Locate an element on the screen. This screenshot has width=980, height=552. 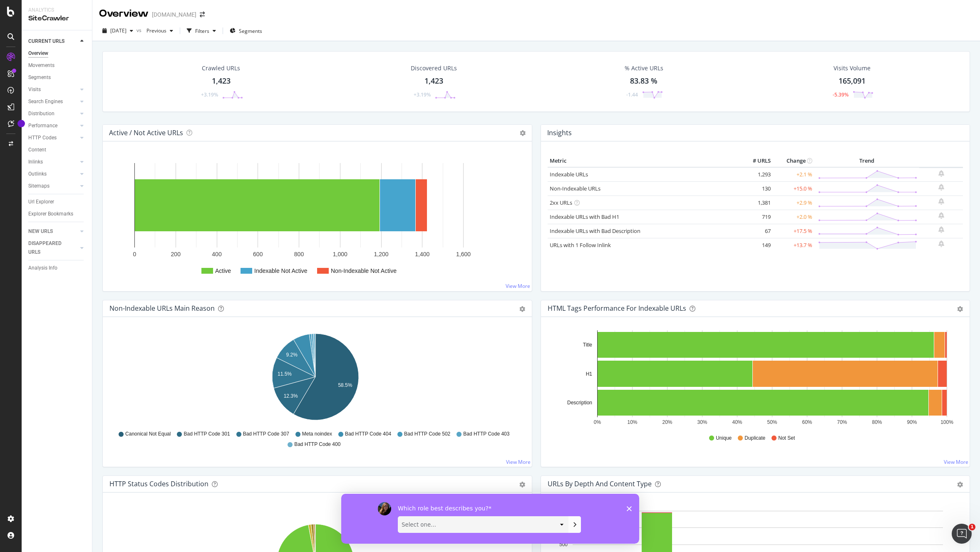
text: 20% is located at coordinates (667, 422).